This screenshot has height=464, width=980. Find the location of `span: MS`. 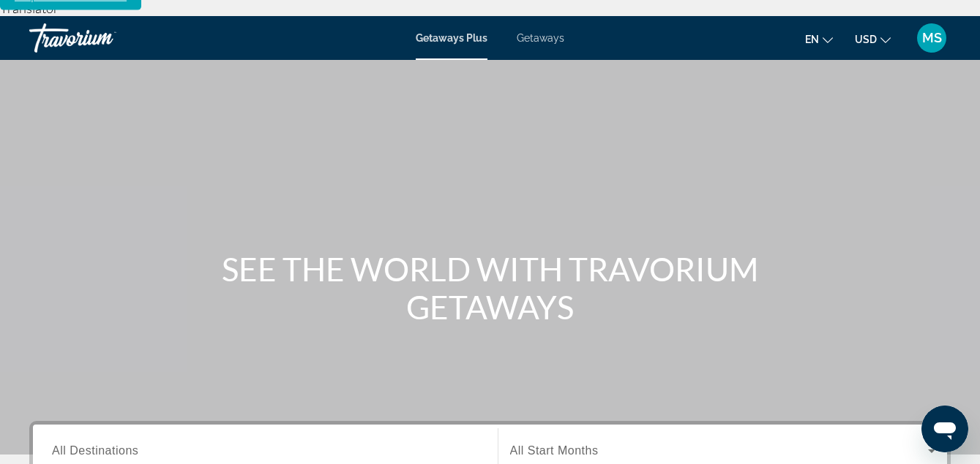

span: MS is located at coordinates (932, 38).